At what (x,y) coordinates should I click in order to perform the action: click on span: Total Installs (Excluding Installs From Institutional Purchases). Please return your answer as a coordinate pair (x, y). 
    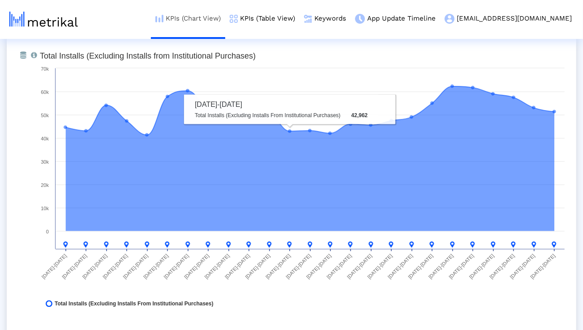
    Looking at the image, I should click on (134, 304).